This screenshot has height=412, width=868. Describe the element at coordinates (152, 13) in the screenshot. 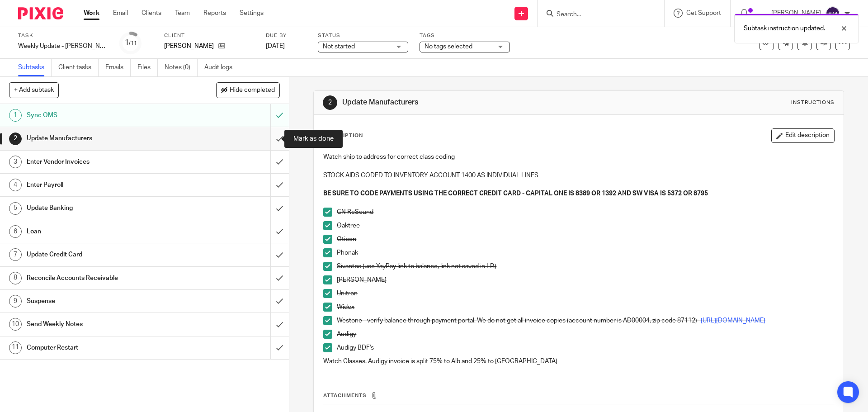

I see `a: Clients` at that location.